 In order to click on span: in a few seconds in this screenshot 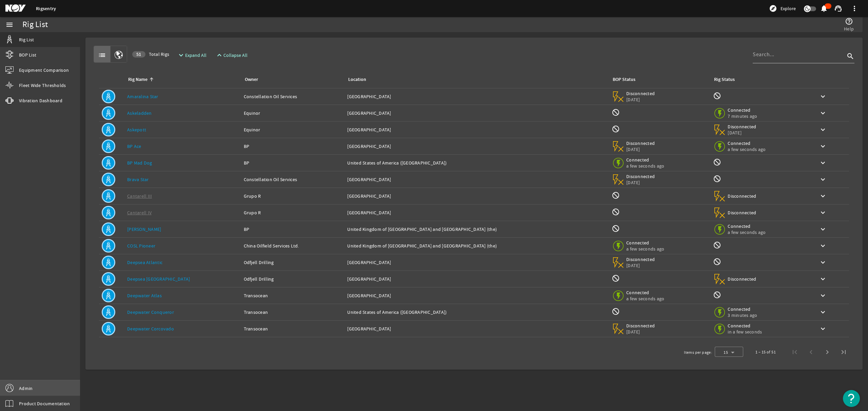, I will do `click(744, 332)`.